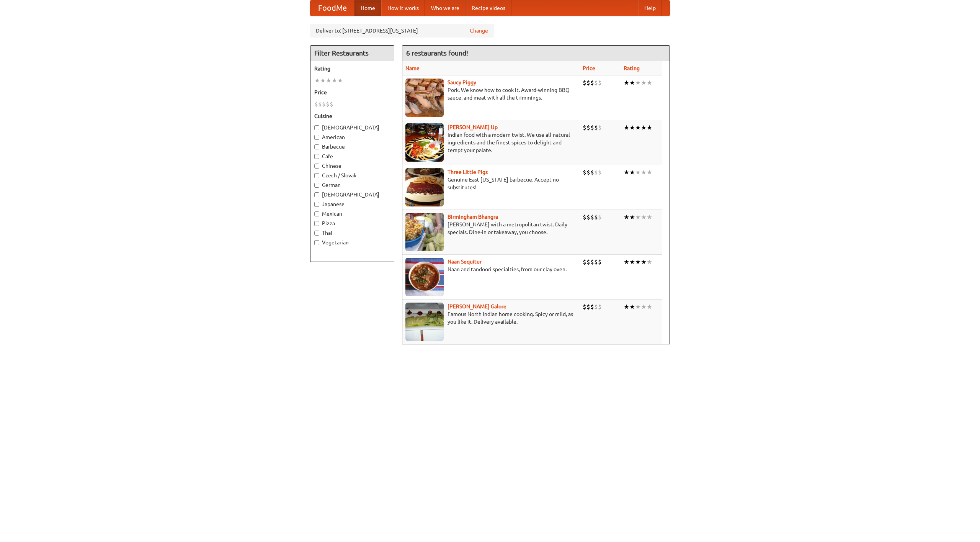  I want to click on h5: Cuisine, so click(352, 116).